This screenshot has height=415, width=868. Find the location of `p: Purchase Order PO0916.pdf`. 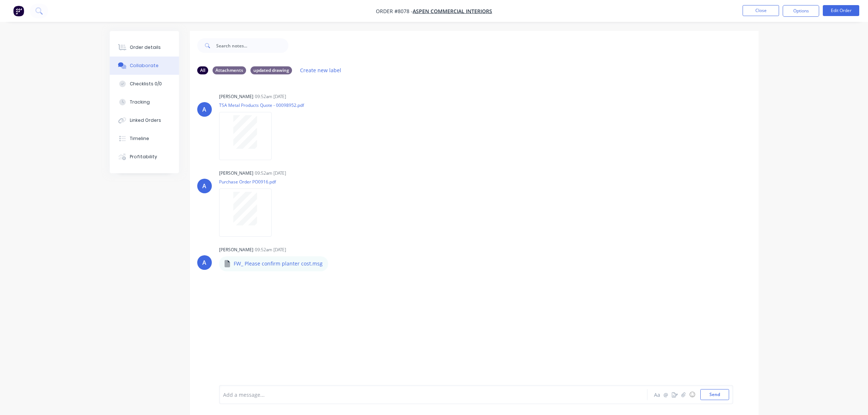

p: Purchase Order PO0916.pdf is located at coordinates (249, 182).